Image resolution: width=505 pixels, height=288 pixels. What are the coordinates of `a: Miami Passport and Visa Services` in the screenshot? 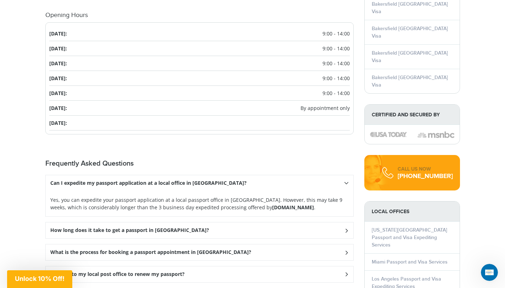 It's located at (410, 261).